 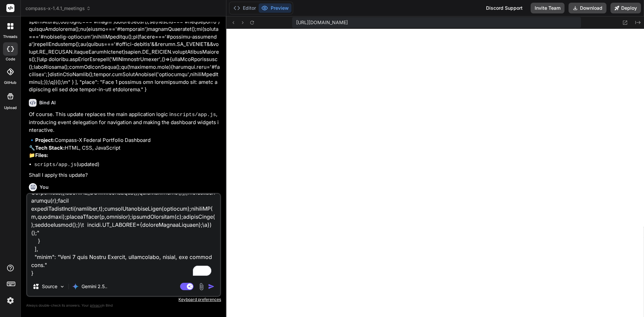 I want to click on strong: Project:, so click(x=45, y=140).